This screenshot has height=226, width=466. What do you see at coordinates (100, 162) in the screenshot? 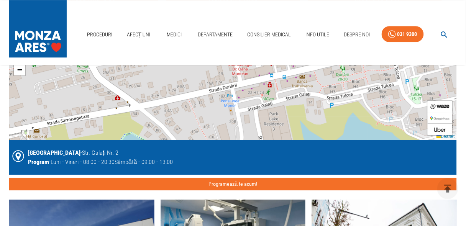
I see `div: - Luni - Vineri - 08:00 - 20:30 Sâmbătă - 09:00 - 13:00` at bounding box center [100, 162].